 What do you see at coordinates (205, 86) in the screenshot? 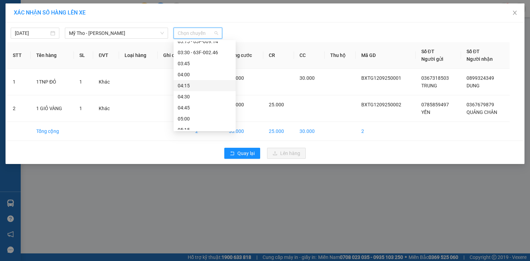
I see `div: 04:15` at bounding box center [205, 86].